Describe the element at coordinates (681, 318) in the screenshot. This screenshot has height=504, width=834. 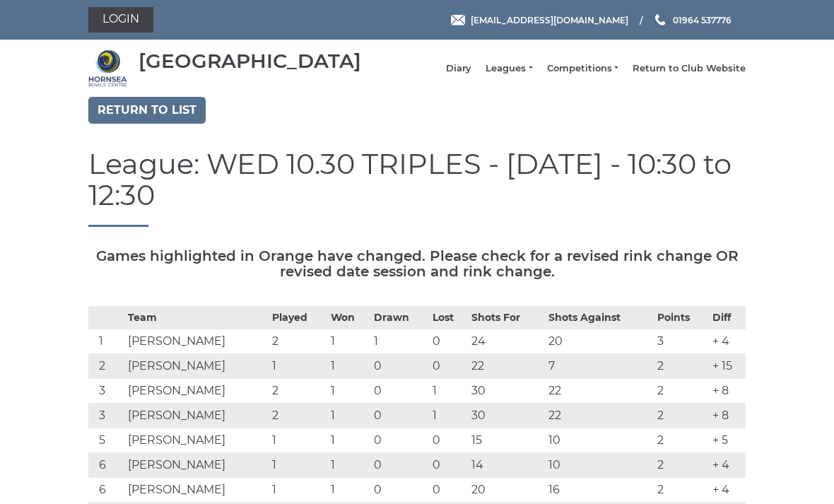
I see `th: Points` at that location.